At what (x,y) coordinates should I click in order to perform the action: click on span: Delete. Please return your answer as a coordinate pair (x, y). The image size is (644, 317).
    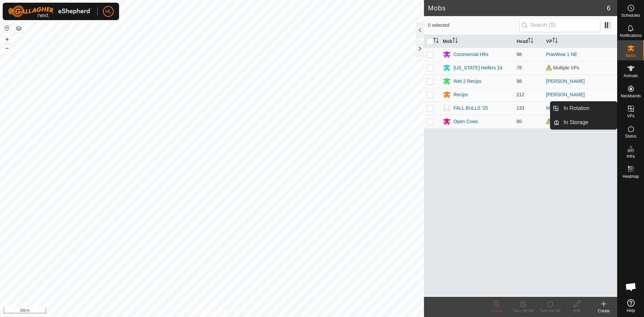
    Looking at the image, I should click on (496, 311).